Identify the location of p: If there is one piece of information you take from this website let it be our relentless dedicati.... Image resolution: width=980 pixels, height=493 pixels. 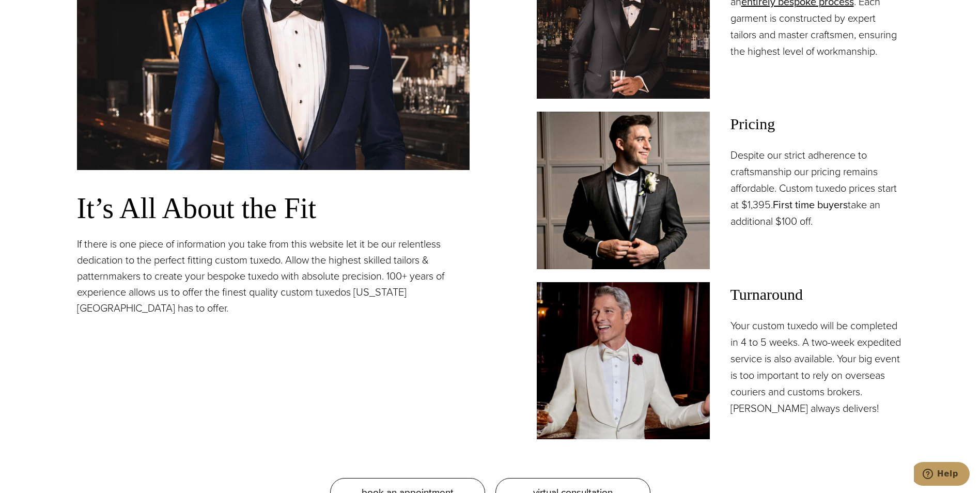
(274, 276).